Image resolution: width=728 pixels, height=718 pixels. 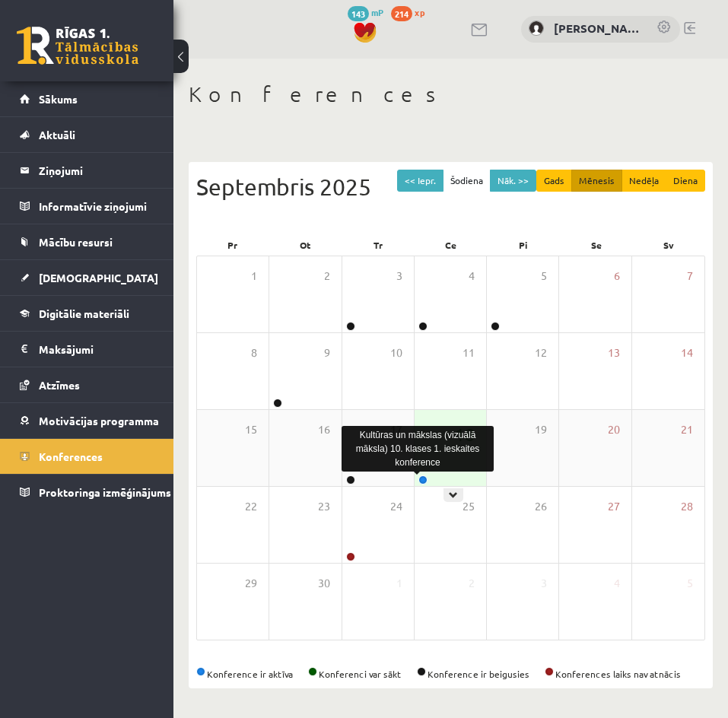 I want to click on div: Konference ir aktīva Konferenci var sākt Konference ir beigusies Konferences laiks nav atnācis, so click(x=451, y=674).